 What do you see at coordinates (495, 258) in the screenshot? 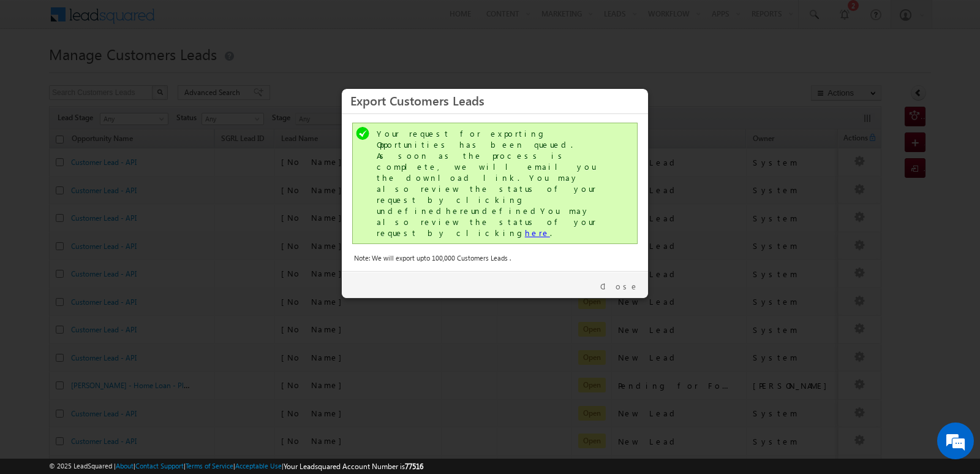
I see `div: Note: We will export upto 100,000 Customers Leads .` at bounding box center [495, 258].